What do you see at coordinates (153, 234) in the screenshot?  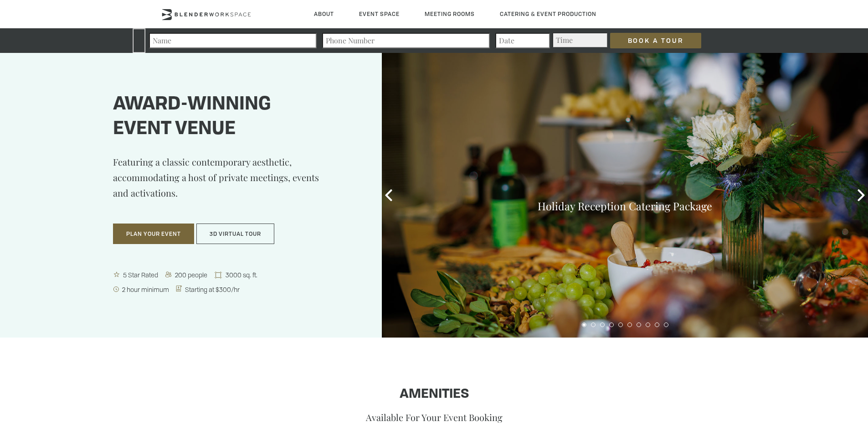 I see `button: Plan Your Event` at bounding box center [153, 234].